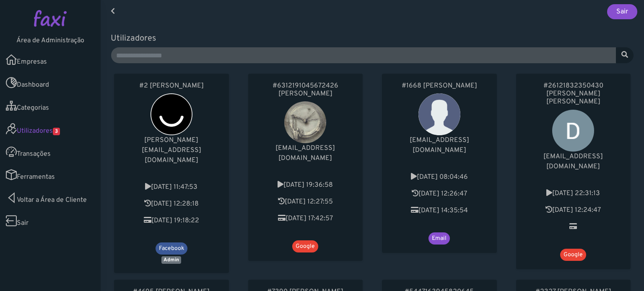 The image size is (644, 291). I want to click on span: 3, so click(56, 131).